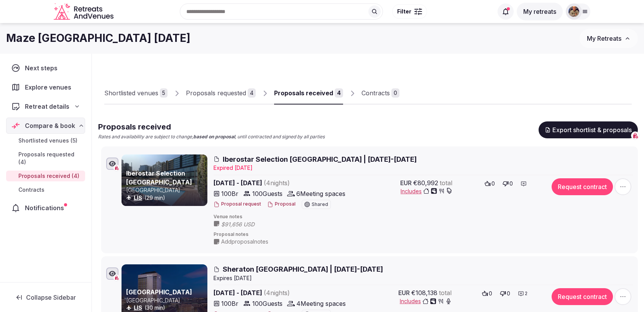  Describe the element at coordinates (131, 93) in the screenshot. I see `div: Shortlisted venues` at that location.